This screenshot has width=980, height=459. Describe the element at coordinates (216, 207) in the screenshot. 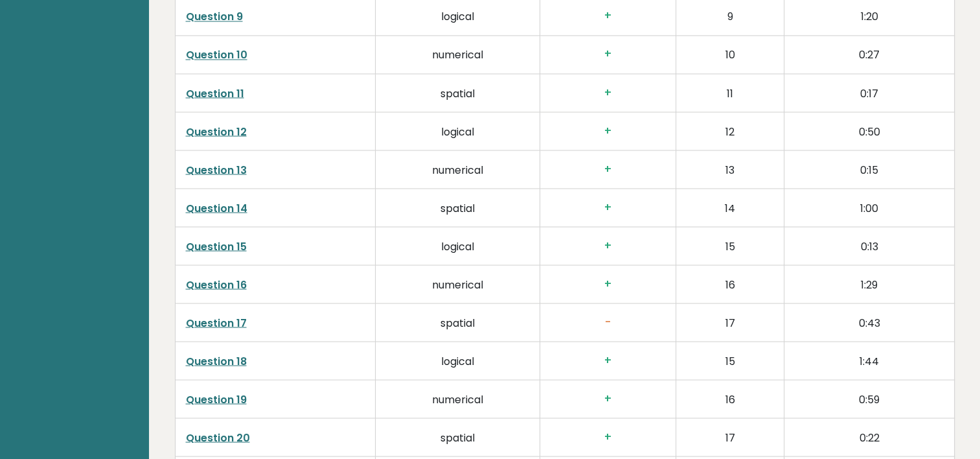

I see `a: Question 14` at that location.